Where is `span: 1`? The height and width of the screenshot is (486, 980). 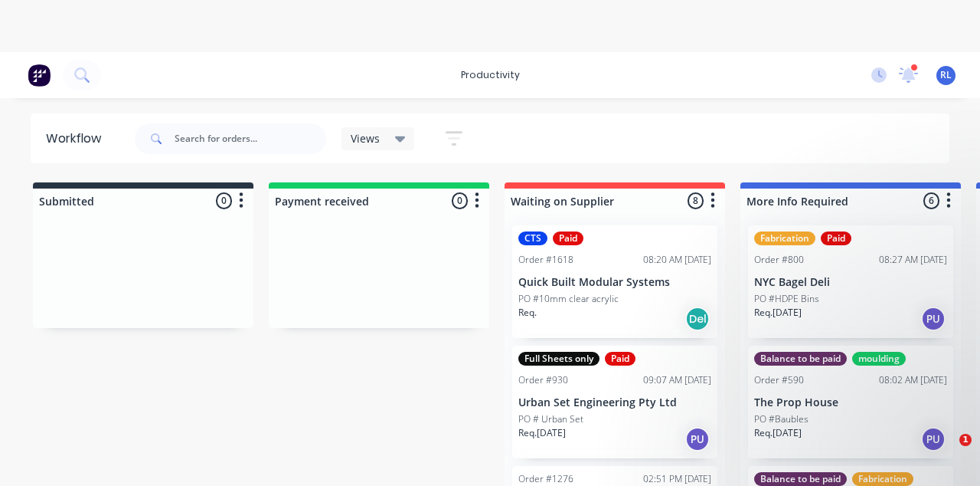 span: 1 is located at coordinates (965, 440).